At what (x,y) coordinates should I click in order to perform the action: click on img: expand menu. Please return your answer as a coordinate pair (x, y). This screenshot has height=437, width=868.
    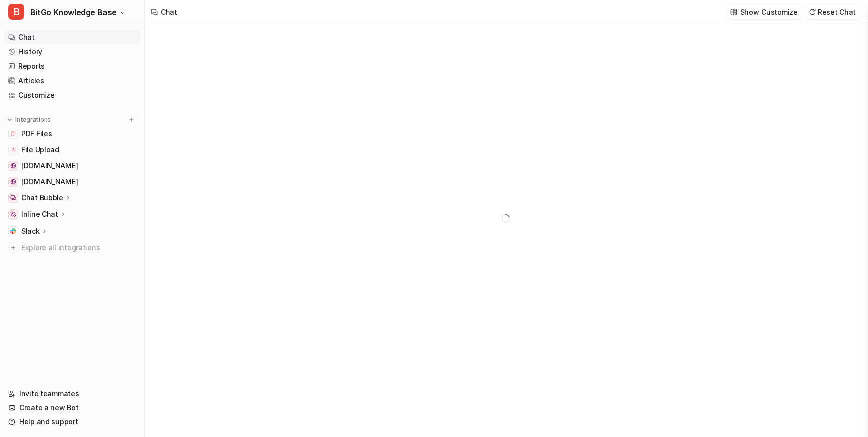
    Looking at the image, I should click on (9, 120).